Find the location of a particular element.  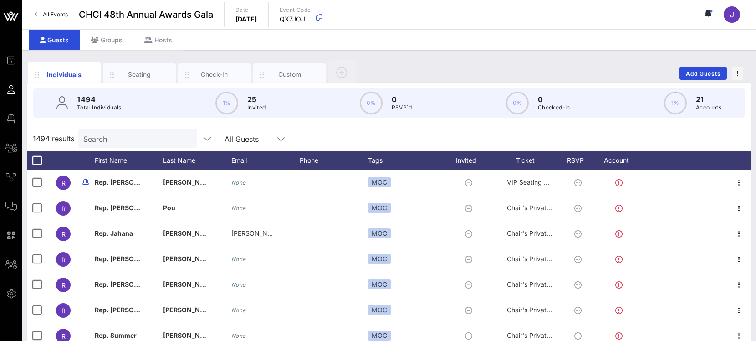

div: Groups is located at coordinates (107, 40).